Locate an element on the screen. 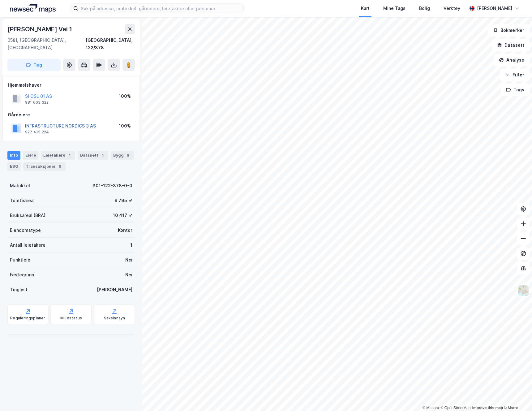  div: 927 415 224 is located at coordinates (37, 132).